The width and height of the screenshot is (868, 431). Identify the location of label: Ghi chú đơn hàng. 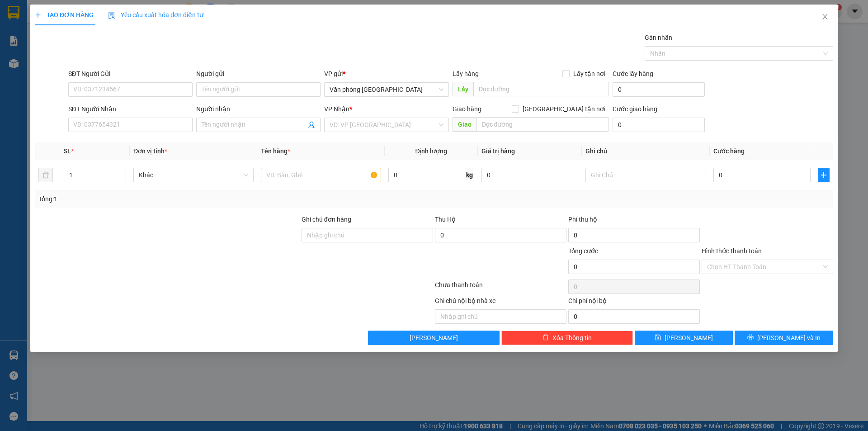
(326, 219).